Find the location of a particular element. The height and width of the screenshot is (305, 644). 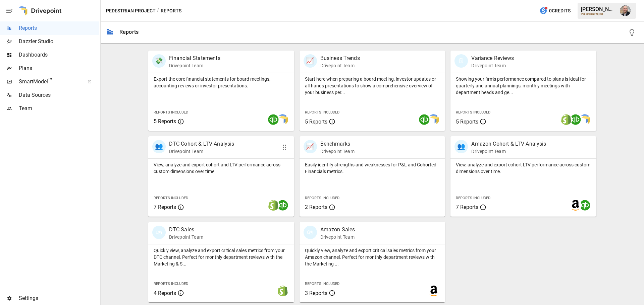

p: DTC Sales is located at coordinates (186, 230).